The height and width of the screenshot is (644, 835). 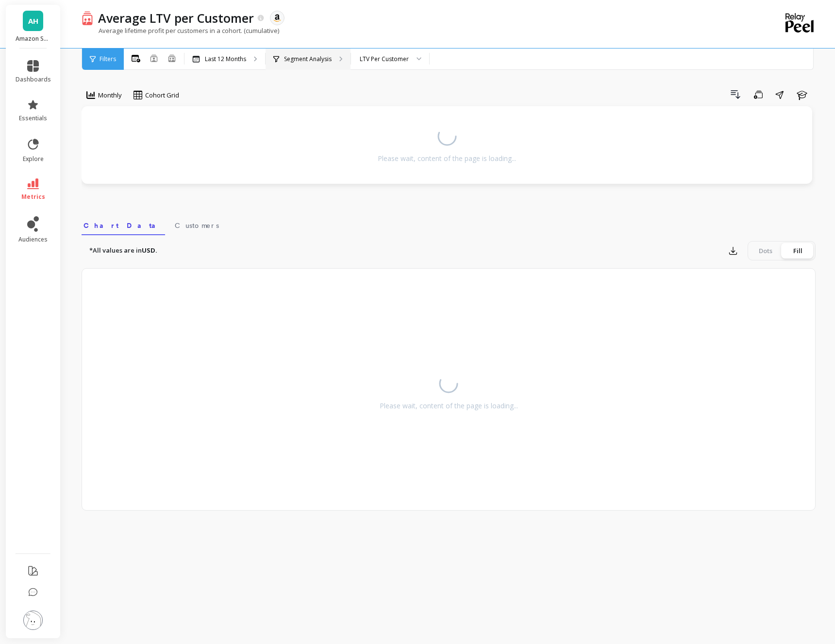 I want to click on p: Amazon Seller: https://sellingpartnerapi-na.amazon.com, so click(x=33, y=39).